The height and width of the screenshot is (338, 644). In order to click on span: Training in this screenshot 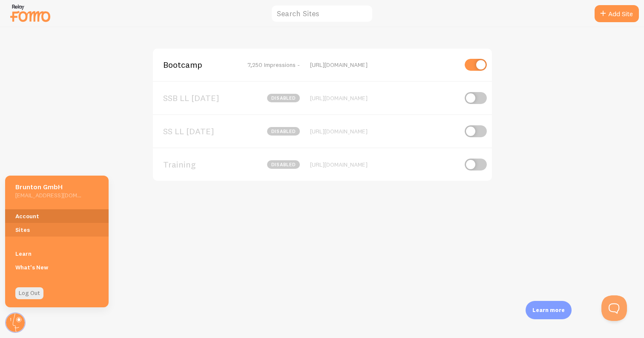, I will do `click(197, 164)`.